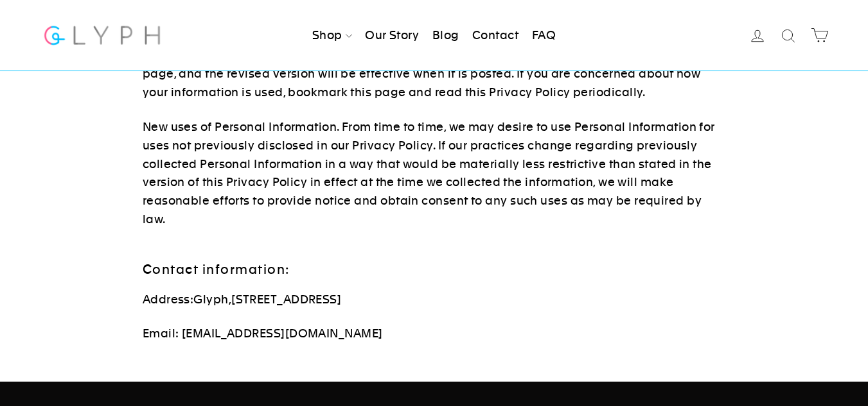 The image size is (868, 406). Describe the element at coordinates (422, 74) in the screenshot. I see `span: Posting of Revised Privacy Policy. We will post any adjustments to the Privacy Policy on this web...` at that location.